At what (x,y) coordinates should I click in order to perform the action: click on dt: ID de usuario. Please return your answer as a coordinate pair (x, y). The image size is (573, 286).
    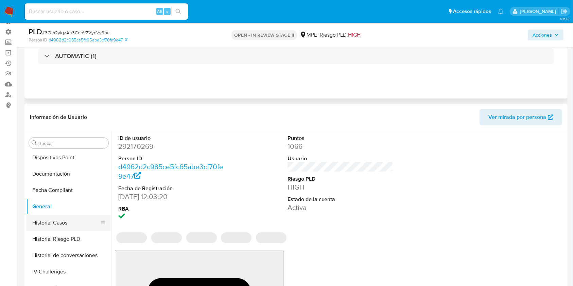
    Looking at the image, I should click on (171, 138).